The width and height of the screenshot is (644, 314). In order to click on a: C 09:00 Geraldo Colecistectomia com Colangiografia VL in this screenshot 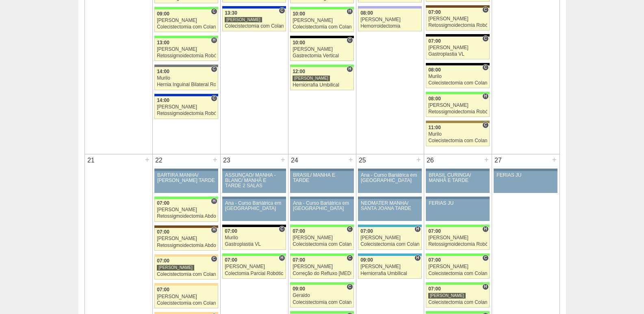, I will do `click(322, 296)`.